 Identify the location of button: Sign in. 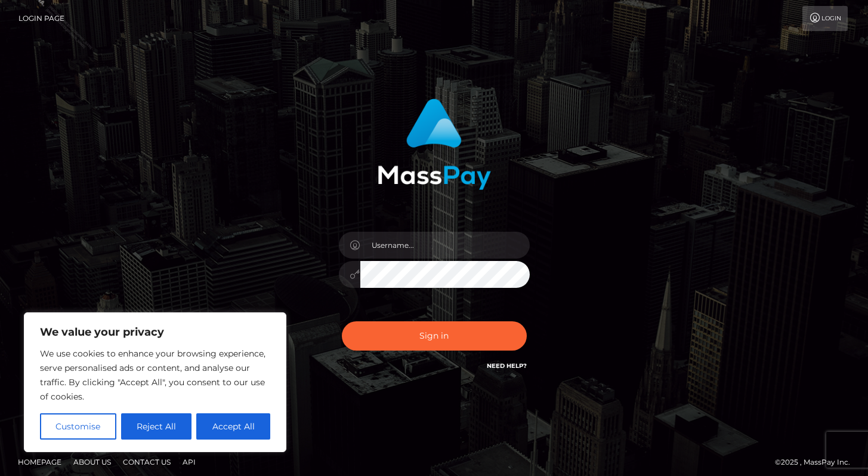
(434, 335).